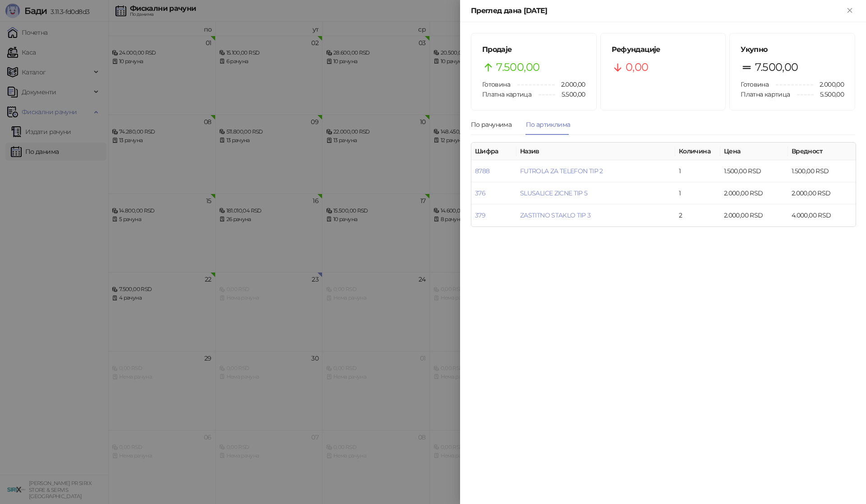 The width and height of the screenshot is (866, 504). What do you see at coordinates (491, 125) in the screenshot?
I see `div: По рачунима` at bounding box center [491, 125].